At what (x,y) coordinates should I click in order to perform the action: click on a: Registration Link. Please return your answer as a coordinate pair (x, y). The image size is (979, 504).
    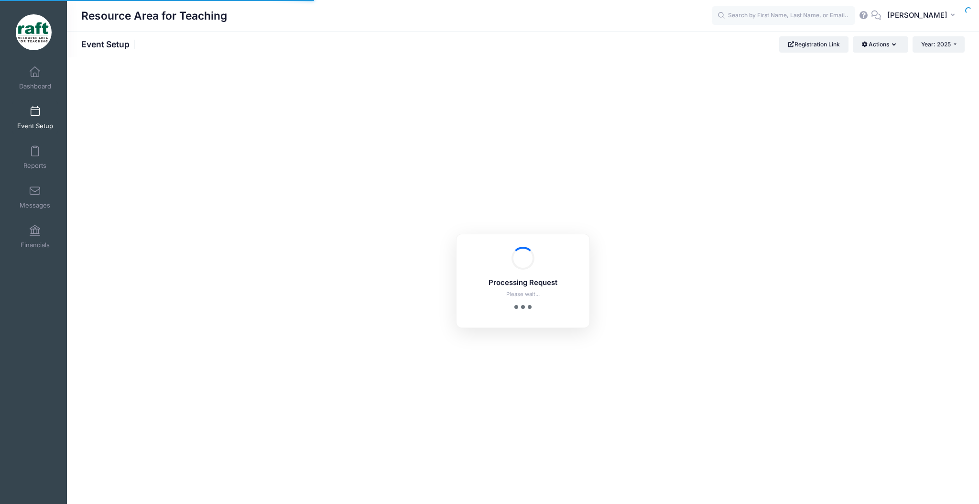
    Looking at the image, I should click on (814, 44).